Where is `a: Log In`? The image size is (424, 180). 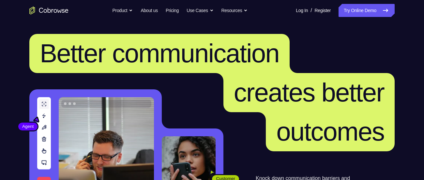
a: Log In is located at coordinates (302, 10).